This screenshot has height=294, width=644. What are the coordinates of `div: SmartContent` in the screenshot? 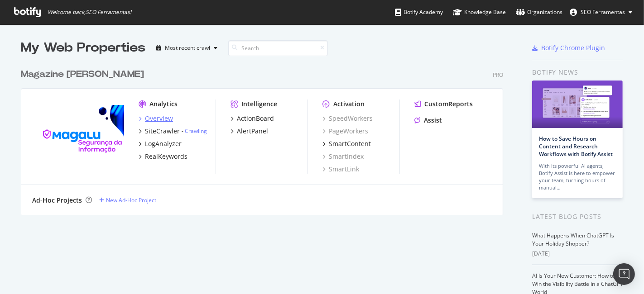 It's located at (350, 144).